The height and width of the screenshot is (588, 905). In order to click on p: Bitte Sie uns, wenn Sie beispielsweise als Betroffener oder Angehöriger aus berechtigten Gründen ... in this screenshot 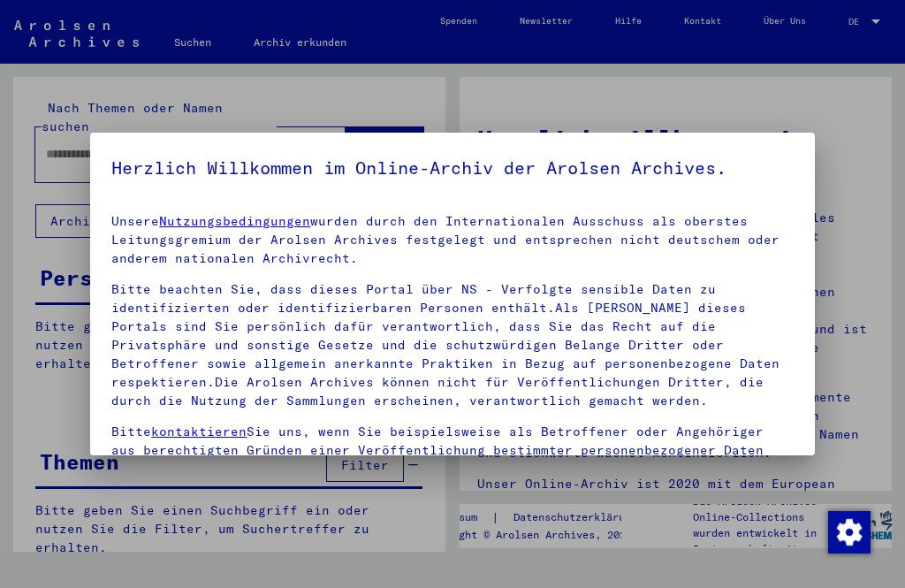, I will do `click(452, 450)`.